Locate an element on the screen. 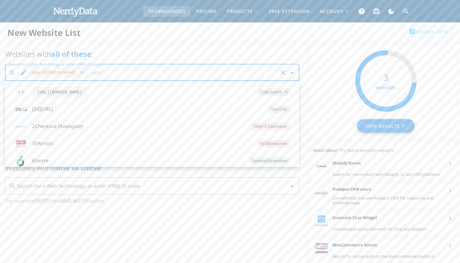 The height and width of the screenshot is (263, 460). a: View Results is located at coordinates (386, 126).